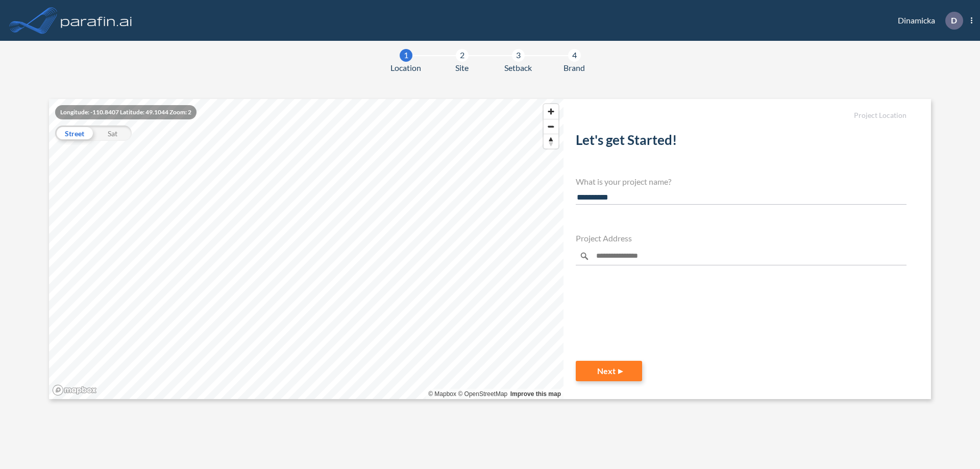 This screenshot has height=469, width=980. What do you see at coordinates (406, 68) in the screenshot?
I see `span: Location` at bounding box center [406, 68].